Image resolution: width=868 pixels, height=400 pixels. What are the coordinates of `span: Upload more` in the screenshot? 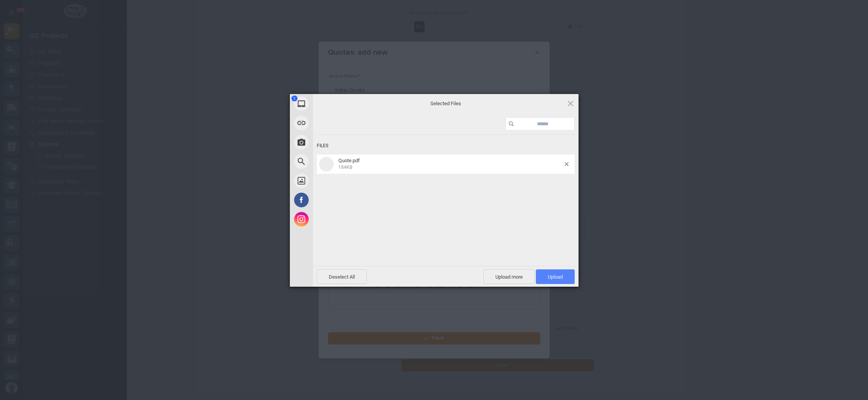 It's located at (509, 277).